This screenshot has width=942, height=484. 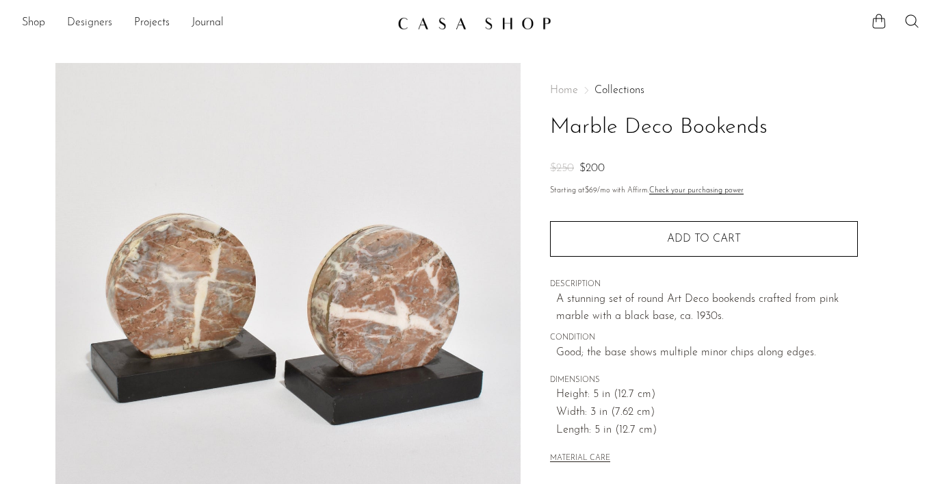 What do you see at coordinates (707, 353) in the screenshot?
I see `span: Good; the base shows multiple minor chips along edges.` at bounding box center [707, 353].